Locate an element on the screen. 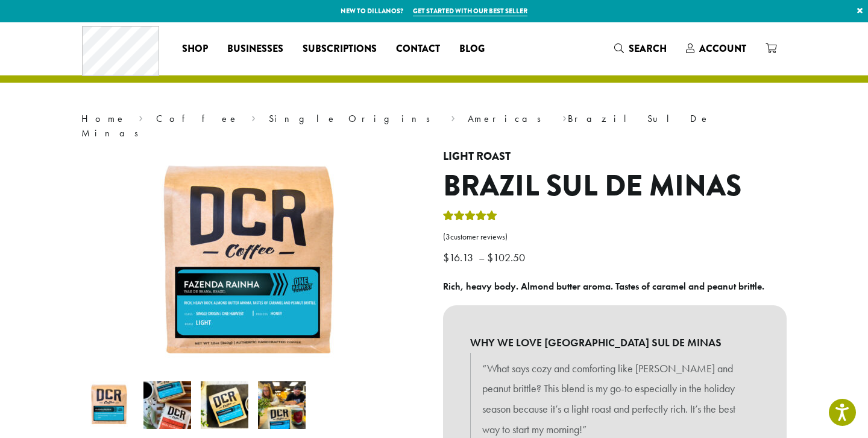  span: Businesses is located at coordinates (255, 49).